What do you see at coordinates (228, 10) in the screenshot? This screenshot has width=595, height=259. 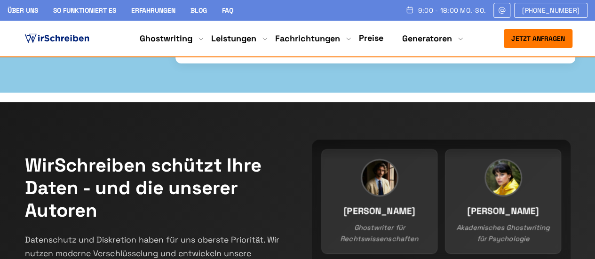 I see `a: FAQ` at bounding box center [228, 10].